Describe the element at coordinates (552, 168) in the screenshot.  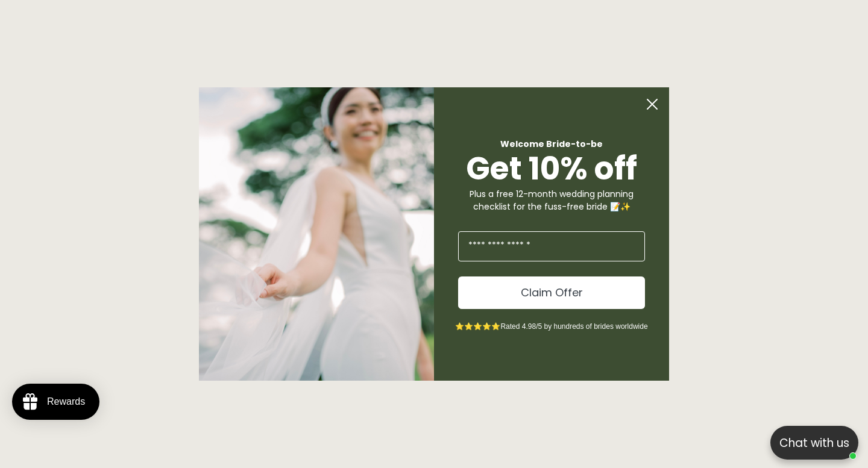
I see `span: Get 10% off` at that location.